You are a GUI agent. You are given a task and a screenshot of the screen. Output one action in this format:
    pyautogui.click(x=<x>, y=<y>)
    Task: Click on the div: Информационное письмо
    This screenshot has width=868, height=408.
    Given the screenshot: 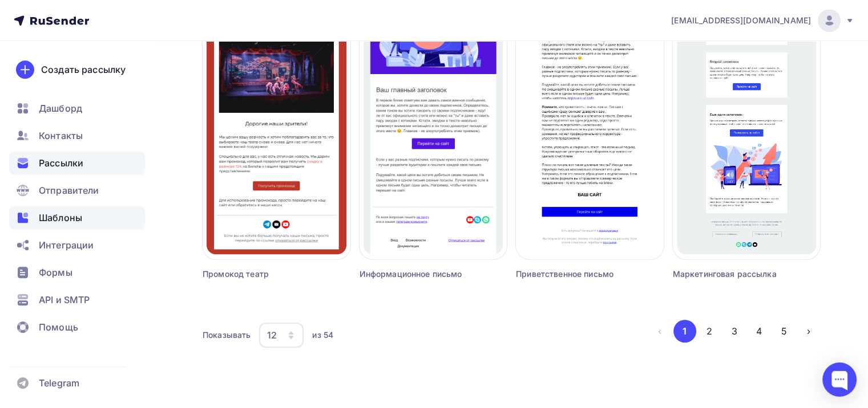 What is the action you would take?
    pyautogui.click(x=415, y=274)
    